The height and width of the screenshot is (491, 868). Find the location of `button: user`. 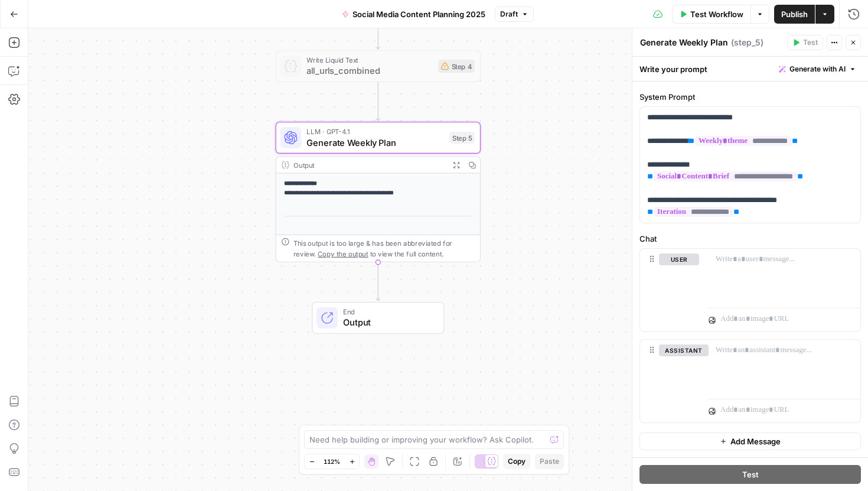

button: user is located at coordinates (679, 260).